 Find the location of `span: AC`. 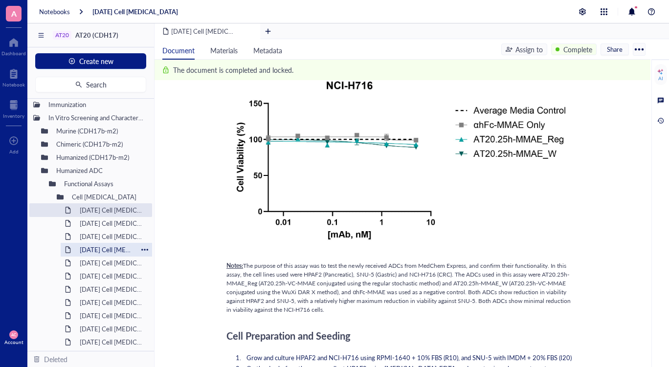

span: AC is located at coordinates (14, 335).